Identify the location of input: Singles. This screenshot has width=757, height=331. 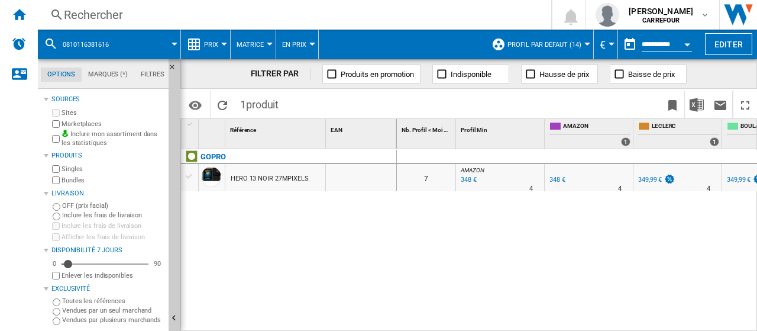
(56, 169).